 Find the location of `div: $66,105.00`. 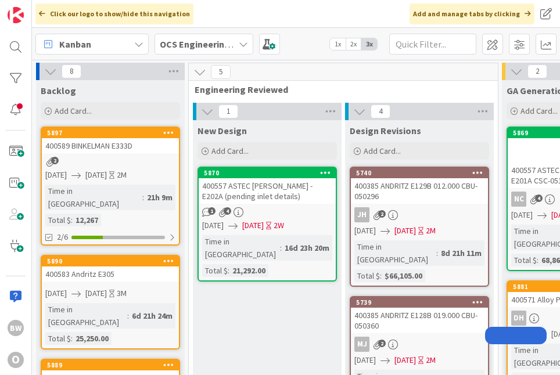

div: $66,105.00 is located at coordinates (403, 276).